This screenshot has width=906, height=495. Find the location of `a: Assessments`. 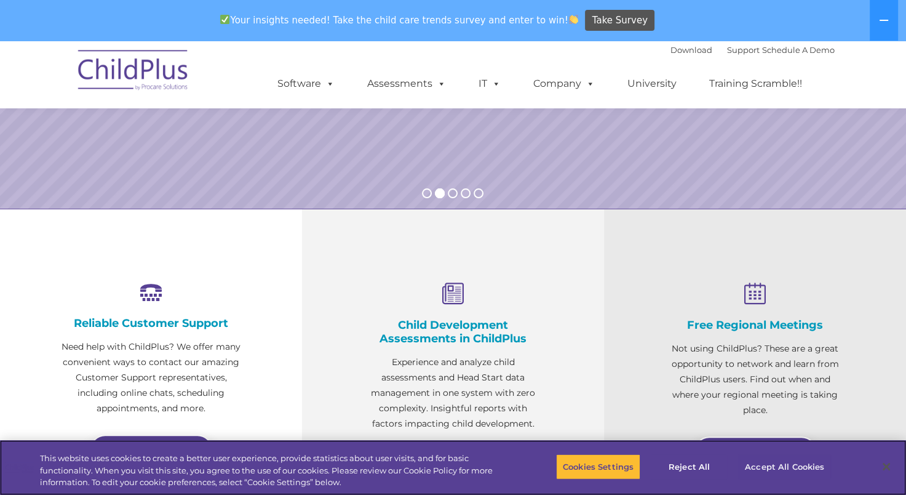

a: Assessments is located at coordinates (407, 84).